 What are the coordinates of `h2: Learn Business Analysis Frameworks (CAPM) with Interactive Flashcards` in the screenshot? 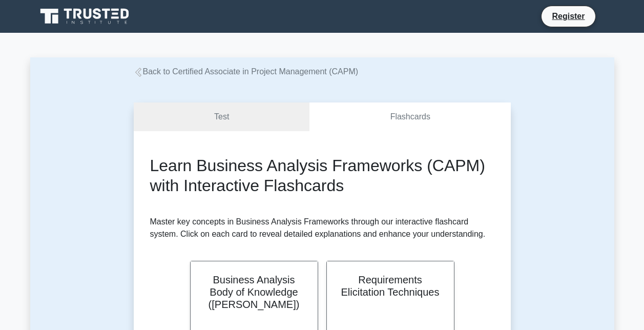 It's located at (322, 175).